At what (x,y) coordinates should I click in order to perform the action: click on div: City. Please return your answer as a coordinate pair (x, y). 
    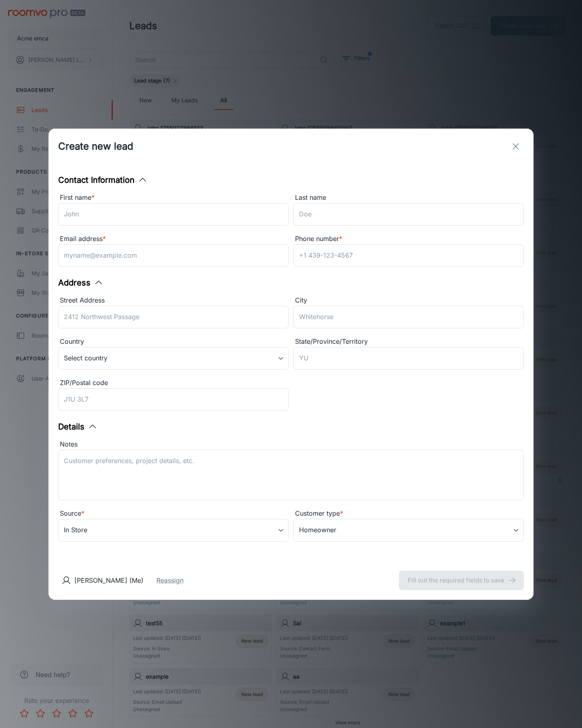
    Looking at the image, I should click on (409, 300).